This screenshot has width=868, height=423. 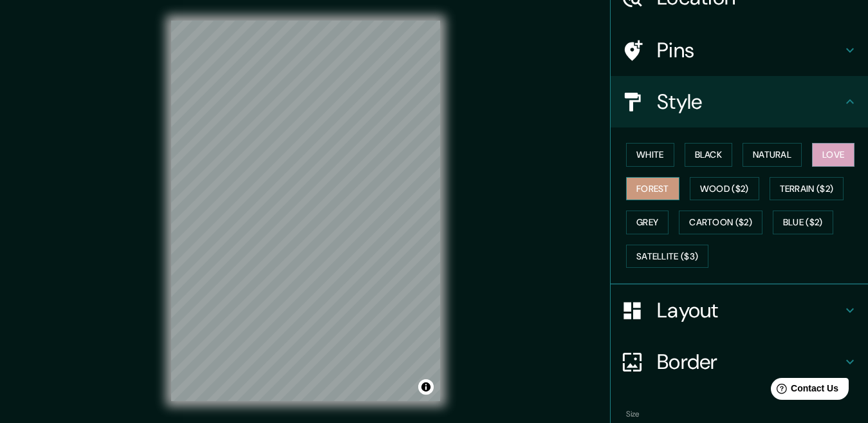 What do you see at coordinates (721, 222) in the screenshot?
I see `button: Cartoon ($2)` at bounding box center [721, 222].